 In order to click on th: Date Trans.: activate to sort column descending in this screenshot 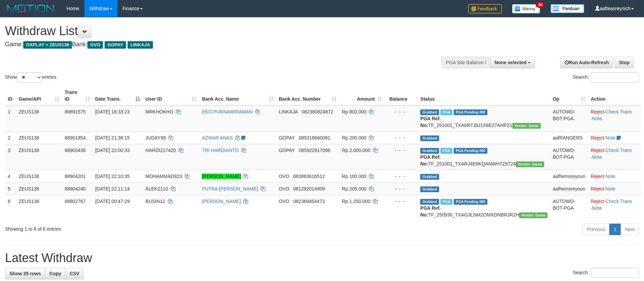, I will do `click(117, 95)`.